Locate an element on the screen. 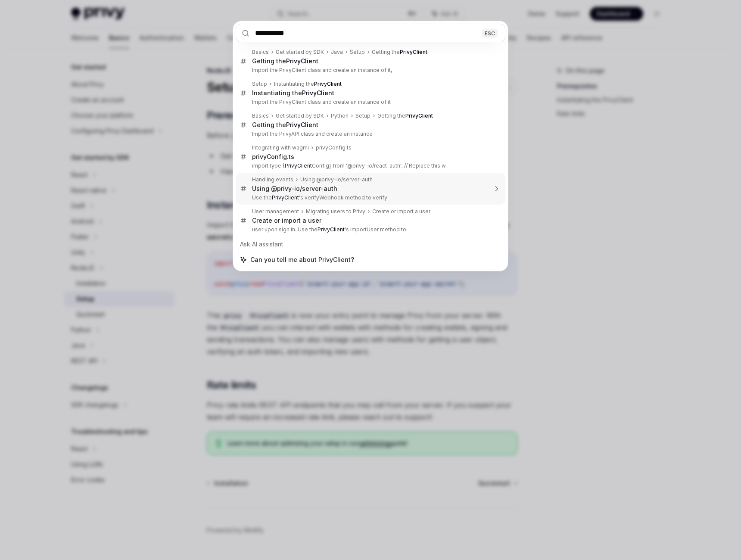 The image size is (741, 560). p: Import the PrivyAPI class and create an instance is located at coordinates (370, 134).